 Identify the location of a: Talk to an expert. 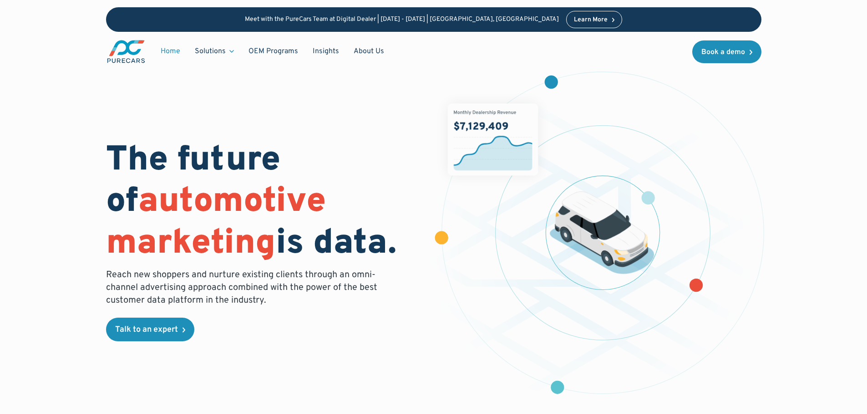
(150, 330).